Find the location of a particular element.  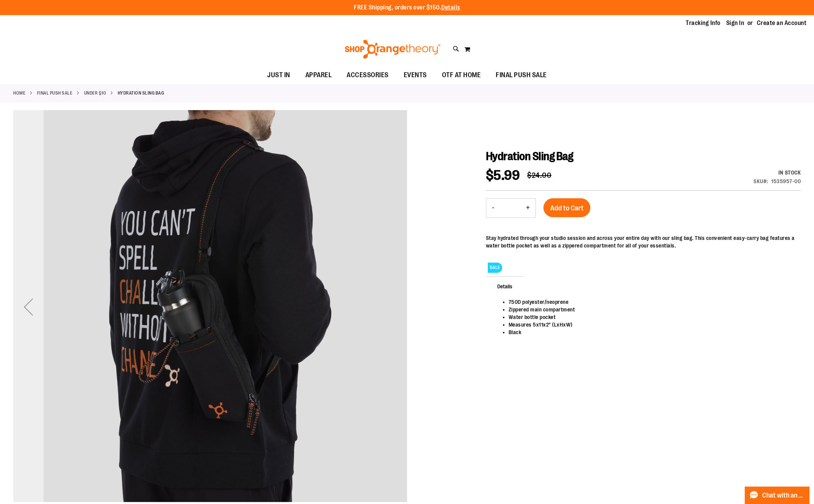

span: EVENTS is located at coordinates (415, 75).